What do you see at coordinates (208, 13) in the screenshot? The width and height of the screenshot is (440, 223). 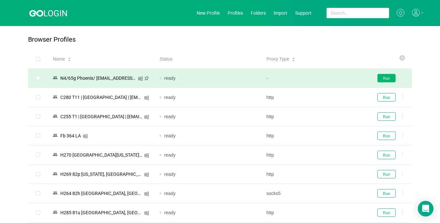 I see `a: New Profile` at bounding box center [208, 13].